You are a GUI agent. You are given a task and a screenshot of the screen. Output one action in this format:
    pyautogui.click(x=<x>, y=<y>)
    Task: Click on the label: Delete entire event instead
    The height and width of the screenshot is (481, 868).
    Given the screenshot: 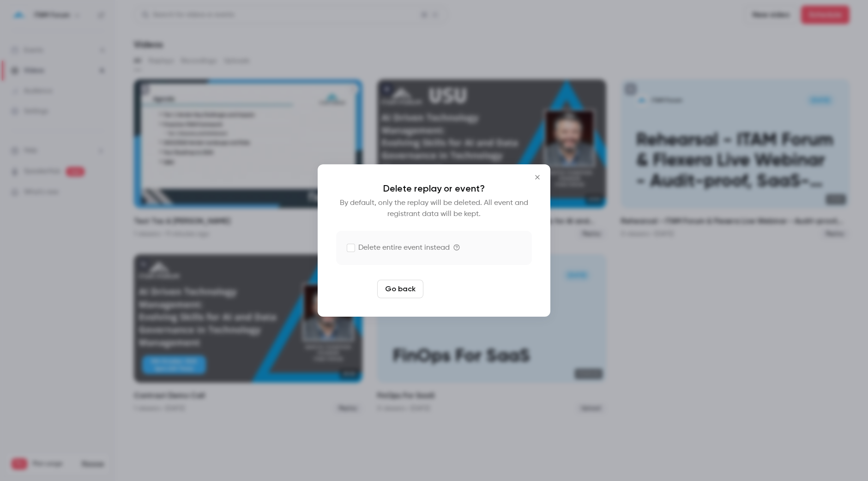 What is the action you would take?
    pyautogui.click(x=399, y=248)
    